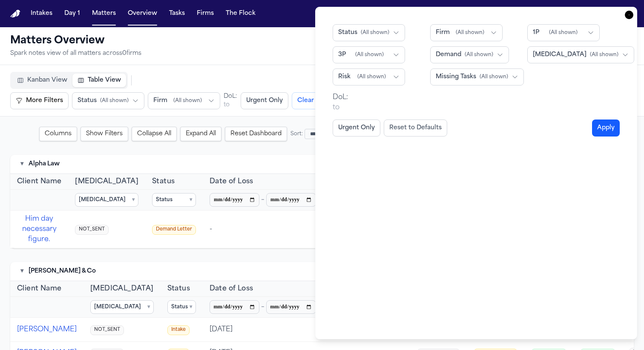  I want to click on span: 1P, so click(536, 33).